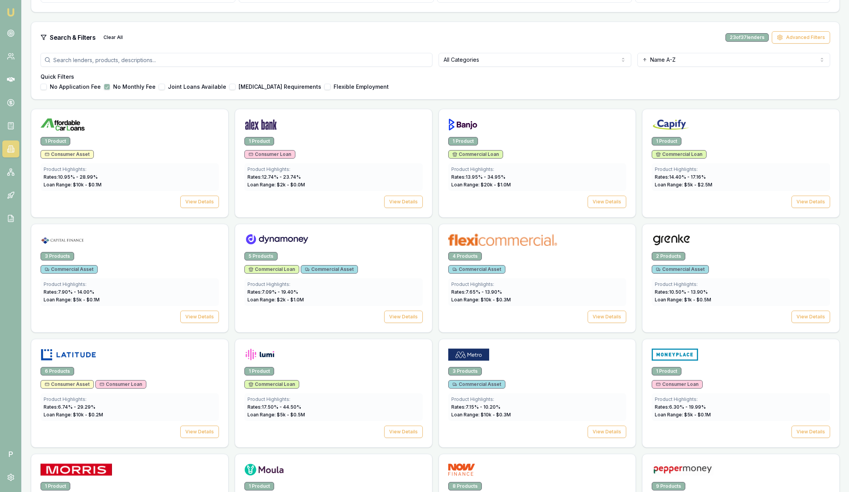 The height and width of the screenshot is (492, 849). What do you see at coordinates (683, 300) in the screenshot?
I see `span: Loan Range: $ 1 k - $ 0.5 M` at bounding box center [683, 300].